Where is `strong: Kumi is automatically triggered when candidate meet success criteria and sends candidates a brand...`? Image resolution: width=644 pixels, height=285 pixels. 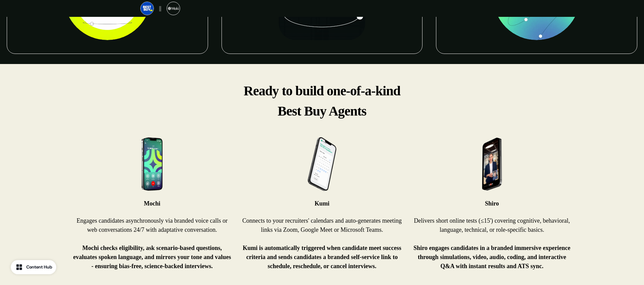 strong: Kumi is automatically triggered when candidate meet success criteria and sends candidates a brand... is located at coordinates (322, 257).